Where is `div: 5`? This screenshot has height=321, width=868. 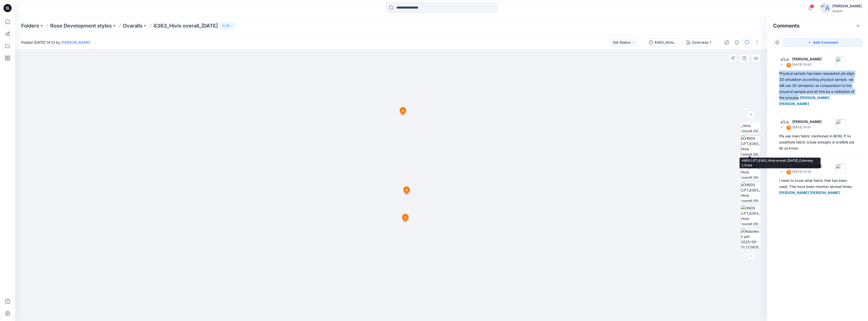 div: 5 is located at coordinates (789, 65).